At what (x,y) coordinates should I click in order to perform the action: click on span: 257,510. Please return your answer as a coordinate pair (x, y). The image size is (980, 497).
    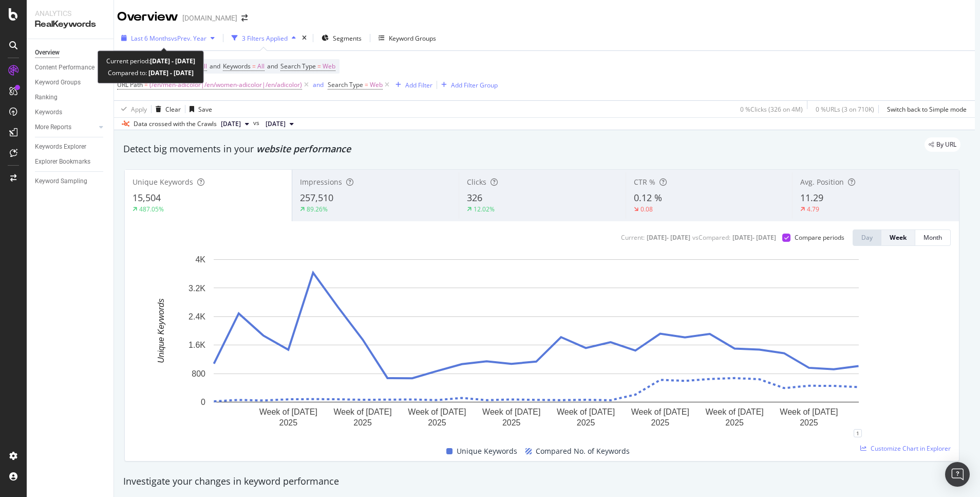
    Looking at the image, I should click on (316, 198).